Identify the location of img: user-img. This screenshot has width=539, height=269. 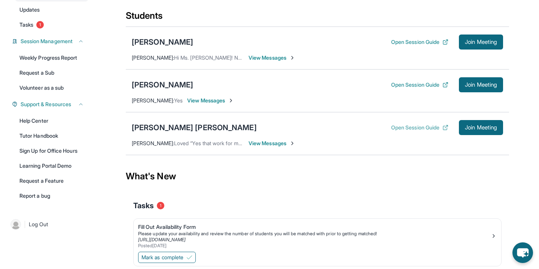
(16, 224).